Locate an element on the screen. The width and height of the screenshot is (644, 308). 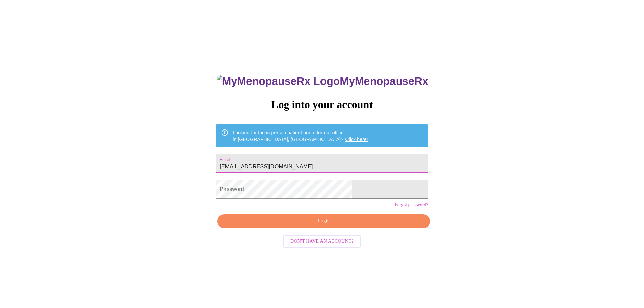
span: Don't have an account? is located at coordinates (322, 242).